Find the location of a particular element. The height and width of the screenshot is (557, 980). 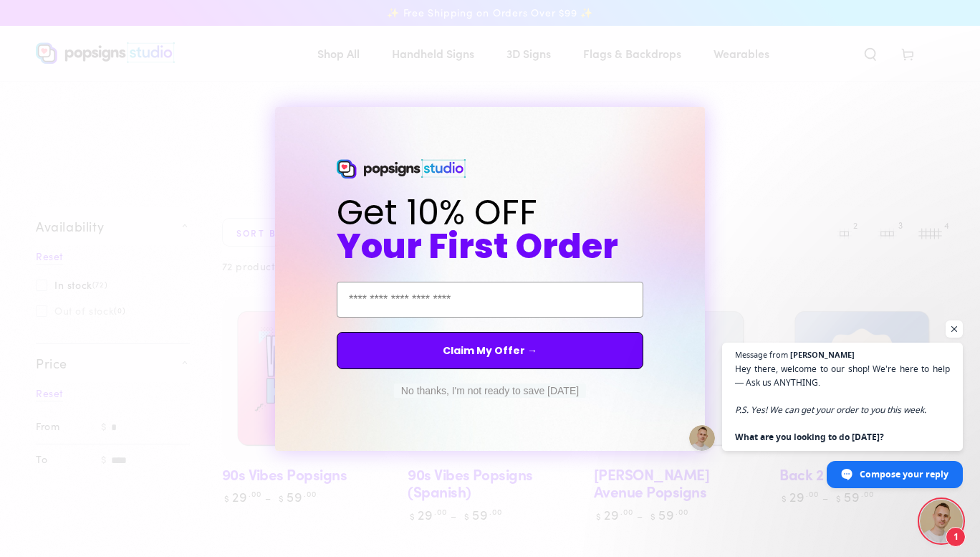

span: 1 is located at coordinates (956, 537).